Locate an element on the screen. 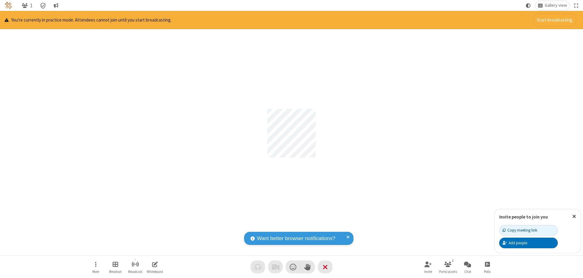 The height and width of the screenshot is (278, 583). button: Conversation is located at coordinates (56, 5).